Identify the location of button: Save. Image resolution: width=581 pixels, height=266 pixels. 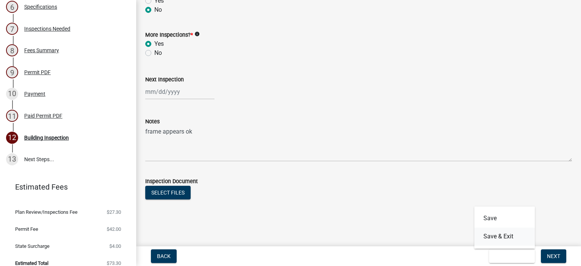
(505, 218).